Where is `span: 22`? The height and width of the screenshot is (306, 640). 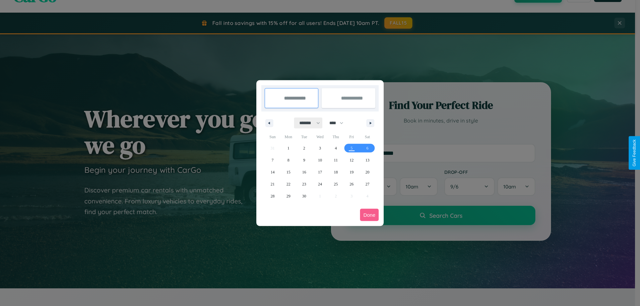 span: 22 is located at coordinates (288, 184).